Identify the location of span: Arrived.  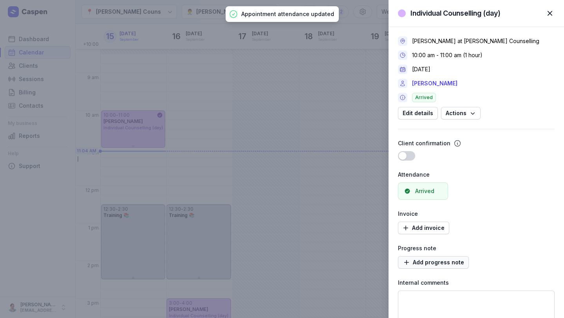
(424, 97).